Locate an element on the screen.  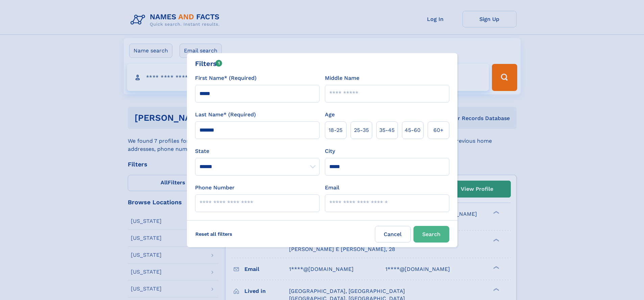
label: Phone Number is located at coordinates (214, 188).